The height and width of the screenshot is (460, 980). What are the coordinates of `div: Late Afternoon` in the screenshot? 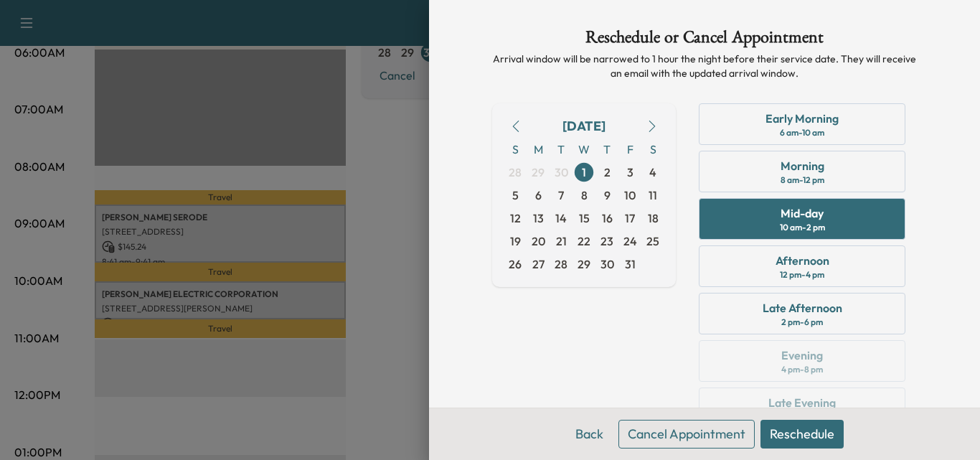 It's located at (802, 308).